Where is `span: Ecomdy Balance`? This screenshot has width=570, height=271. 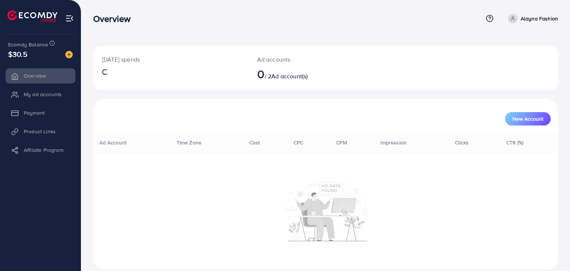
span: Ecomdy Balance is located at coordinates (28, 45).